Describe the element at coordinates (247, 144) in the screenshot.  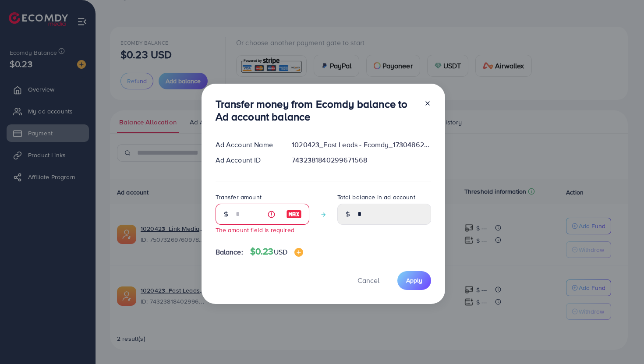
I see `div: Ad Account Name` at that location.